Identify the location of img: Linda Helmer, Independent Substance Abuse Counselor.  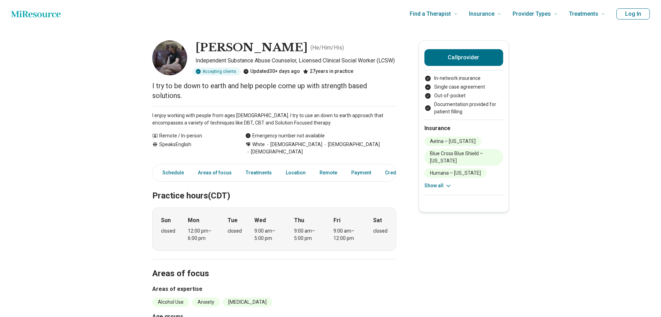
(170, 58).